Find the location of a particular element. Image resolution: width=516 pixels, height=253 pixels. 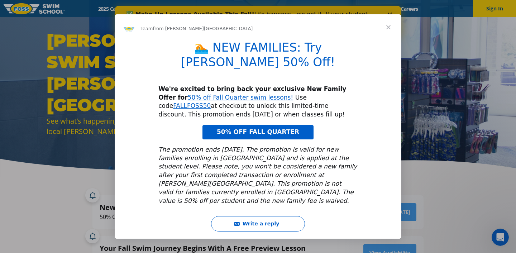

b: We're excited to bring back your exclusive New Family Offer for is located at coordinates (252, 93).